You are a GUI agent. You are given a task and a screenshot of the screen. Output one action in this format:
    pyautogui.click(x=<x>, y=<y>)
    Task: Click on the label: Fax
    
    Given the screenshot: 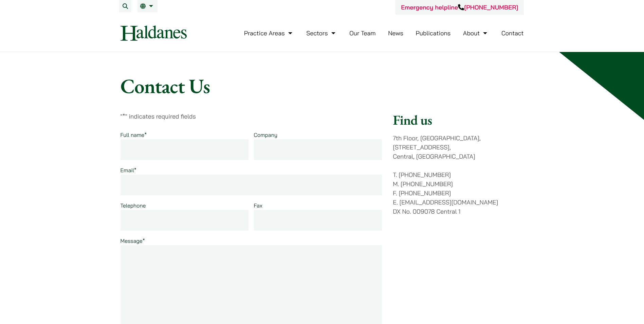 What is the action you would take?
    pyautogui.click(x=258, y=206)
    